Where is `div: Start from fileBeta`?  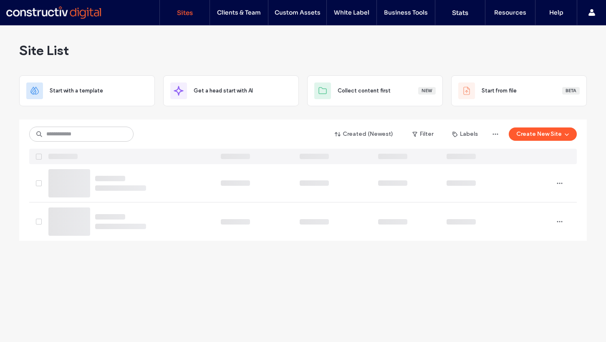
div: Start from fileBeta is located at coordinates (519, 91).